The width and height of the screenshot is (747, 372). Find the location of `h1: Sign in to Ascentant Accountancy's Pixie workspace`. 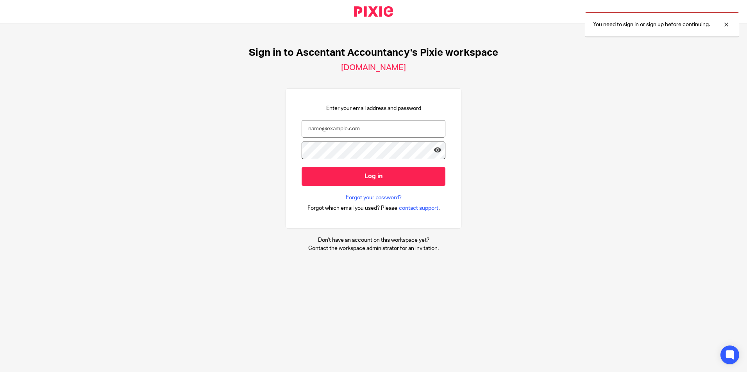

h1: Sign in to Ascentant Accountancy's Pixie workspace is located at coordinates (373, 53).